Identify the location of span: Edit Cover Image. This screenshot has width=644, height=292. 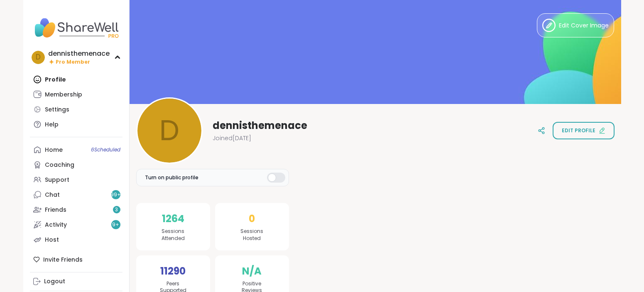
(584, 25).